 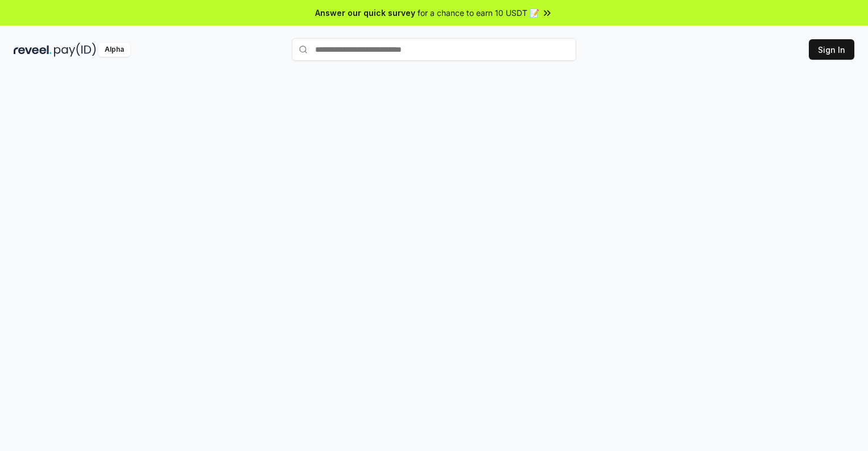 What do you see at coordinates (75, 49) in the screenshot?
I see `img: pay_id` at bounding box center [75, 49].